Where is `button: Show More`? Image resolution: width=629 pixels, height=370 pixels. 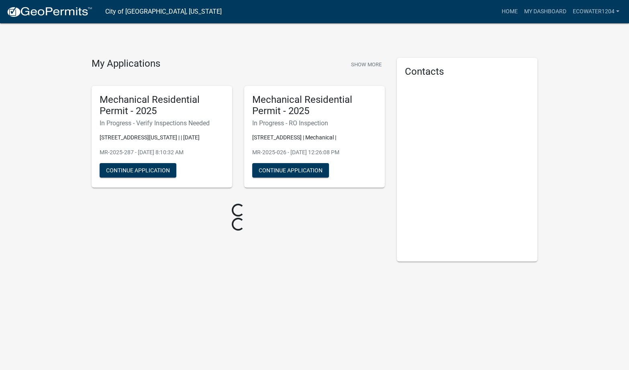 button: Show More is located at coordinates (366, 64).